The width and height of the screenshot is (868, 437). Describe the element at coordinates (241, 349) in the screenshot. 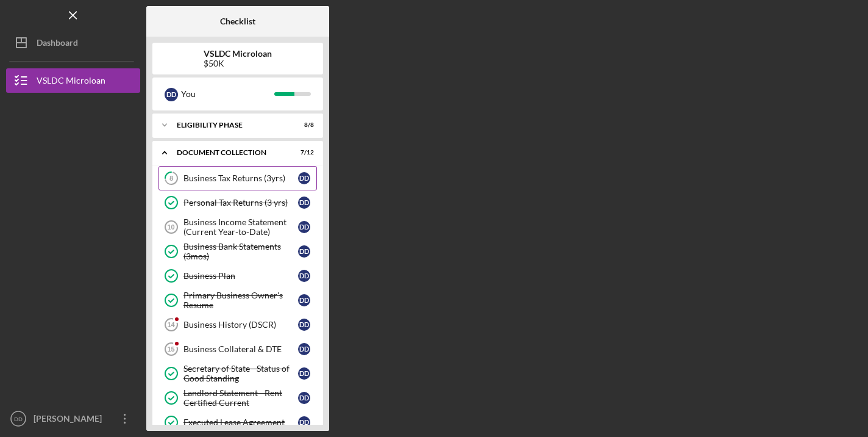

I see `div: Business Collateral & DTE` at that location.